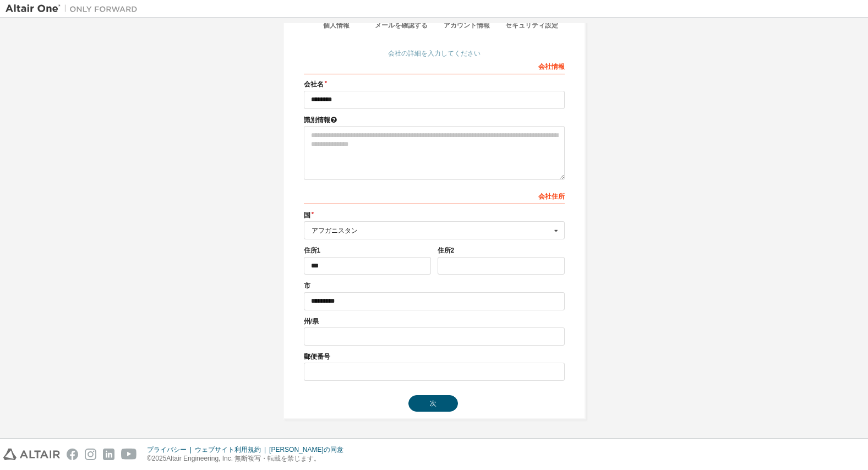 The image size is (868, 470). What do you see at coordinates (312, 250) in the screenshot?
I see `font: 住所1` at bounding box center [312, 250].